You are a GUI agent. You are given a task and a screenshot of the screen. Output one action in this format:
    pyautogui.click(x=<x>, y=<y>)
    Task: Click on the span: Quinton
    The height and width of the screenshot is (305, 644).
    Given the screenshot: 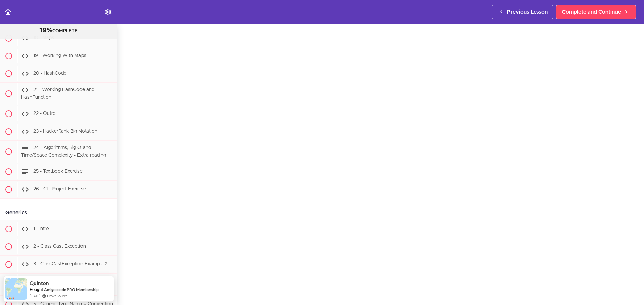 What is the action you would take?
    pyautogui.click(x=39, y=283)
    